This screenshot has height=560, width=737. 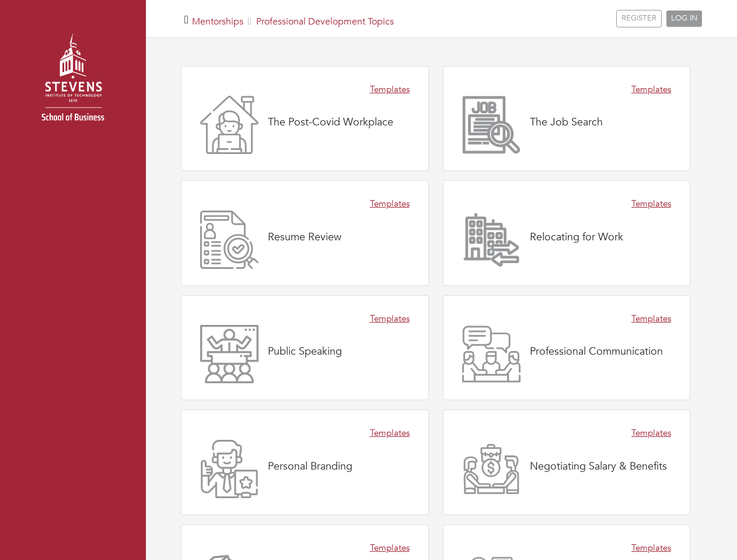 What do you see at coordinates (310, 467) in the screenshot?
I see `h4: Personal Branding` at bounding box center [310, 467].